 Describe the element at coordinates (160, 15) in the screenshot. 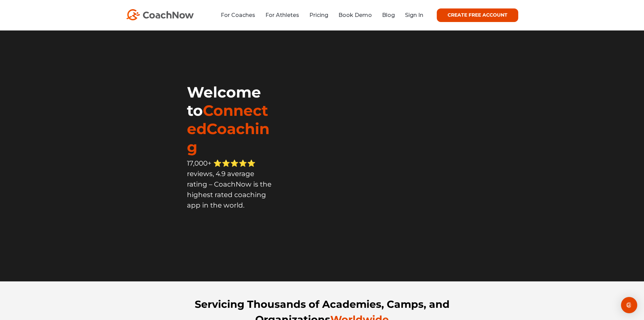

I see `img: CoachNow Logo` at that location.